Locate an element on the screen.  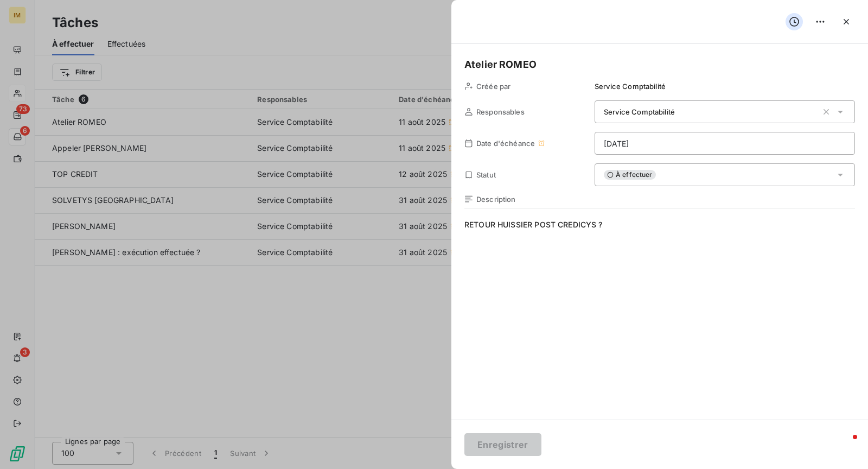
span: Créée par is located at coordinates (493, 86).